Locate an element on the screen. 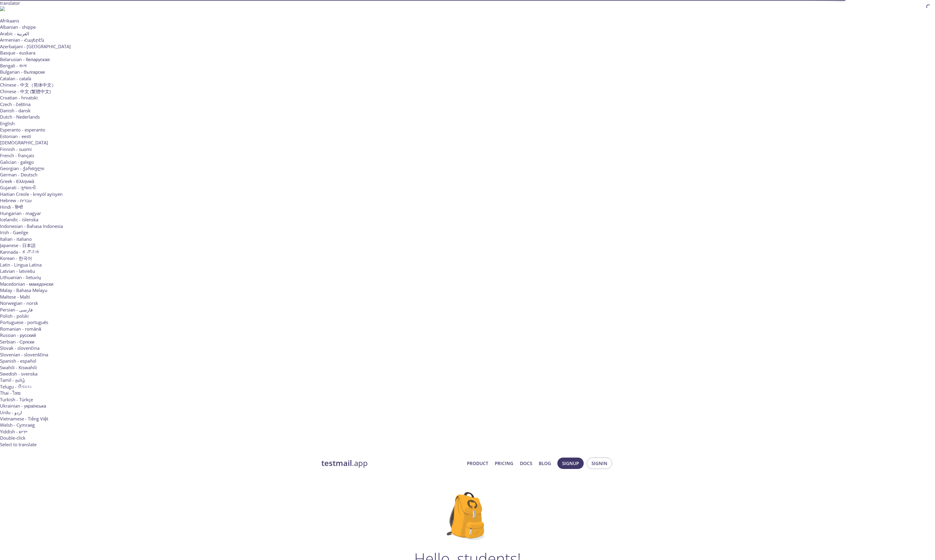  span: Signin is located at coordinates (600, 463).